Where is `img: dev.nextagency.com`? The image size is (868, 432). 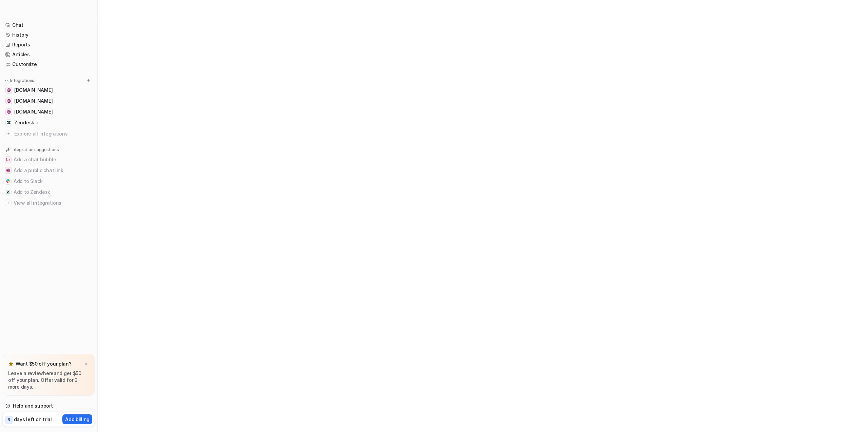
img: dev.nextagency.com is located at coordinates (9, 112).